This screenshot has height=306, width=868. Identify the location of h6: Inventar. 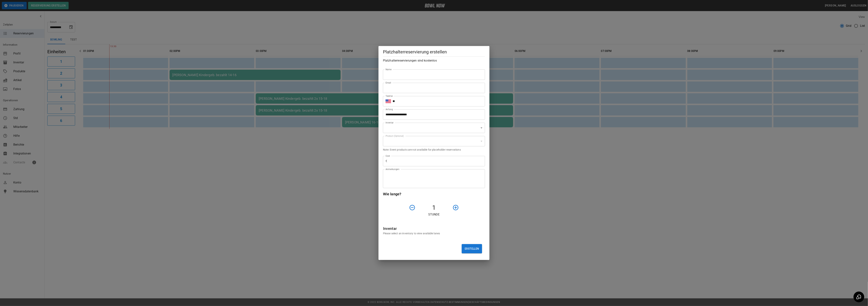
(434, 229).